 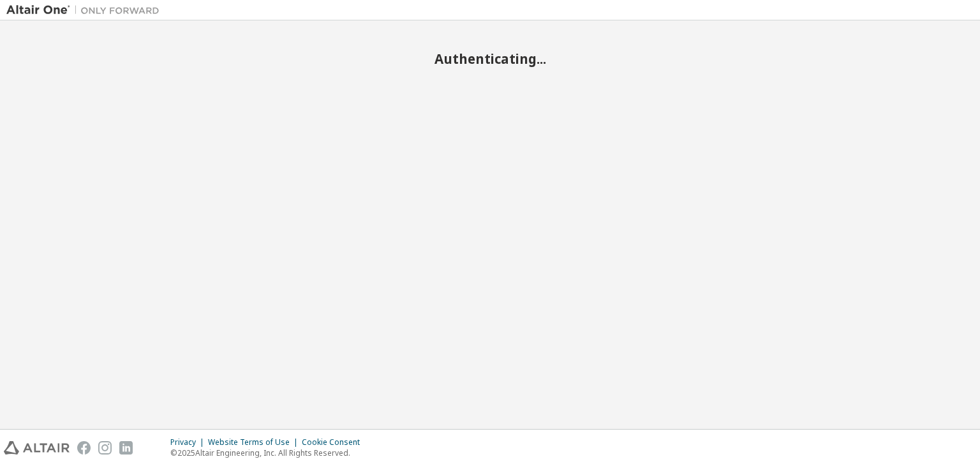 What do you see at coordinates (269, 453) in the screenshot?
I see `p: © 2025 Altair Engineering, Inc. All Rights Reserved.` at bounding box center [269, 453].